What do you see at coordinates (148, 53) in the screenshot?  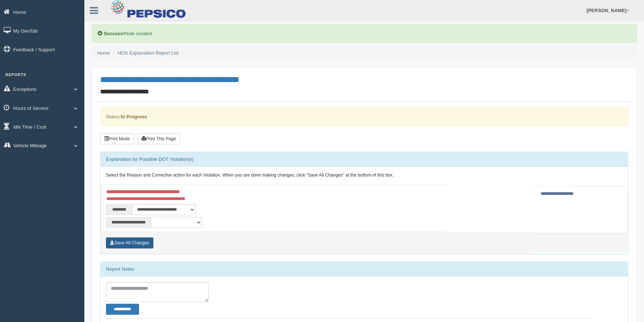 I see `a: HOS Explanation Report List` at bounding box center [148, 53].